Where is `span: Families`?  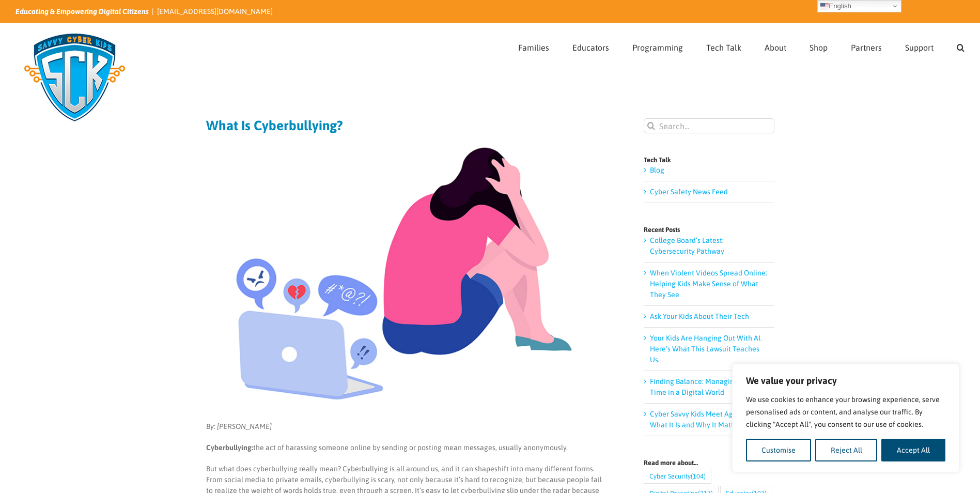 span: Families is located at coordinates (533, 48).